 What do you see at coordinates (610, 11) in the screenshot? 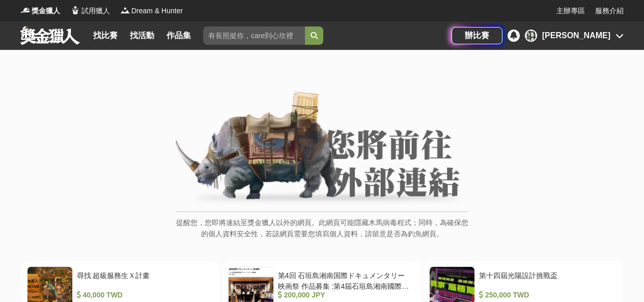
I see `a: 服務介紹` at bounding box center [610, 11].